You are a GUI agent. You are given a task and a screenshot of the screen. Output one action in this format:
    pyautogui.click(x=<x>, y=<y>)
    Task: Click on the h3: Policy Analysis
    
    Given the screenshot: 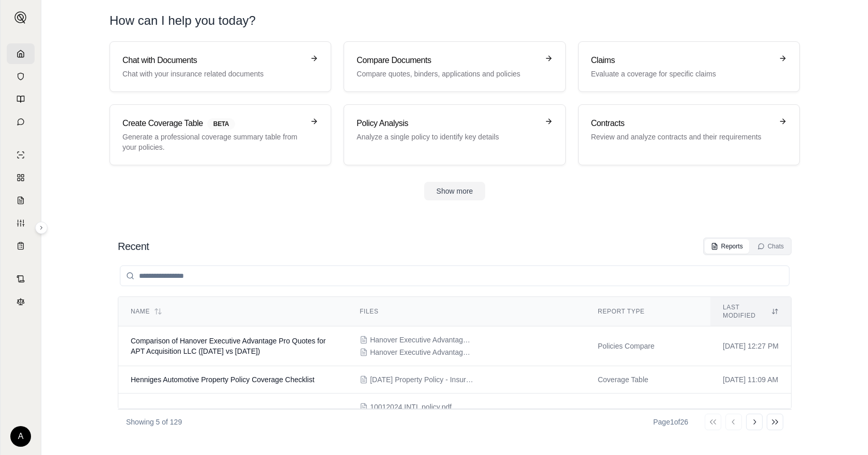 What is the action you would take?
    pyautogui.click(x=447, y=124)
    